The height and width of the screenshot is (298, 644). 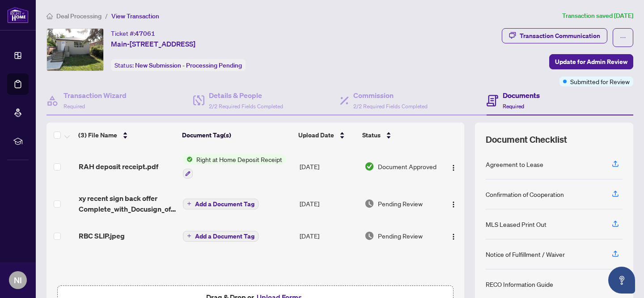 I want to click on span: NI, so click(x=18, y=280).